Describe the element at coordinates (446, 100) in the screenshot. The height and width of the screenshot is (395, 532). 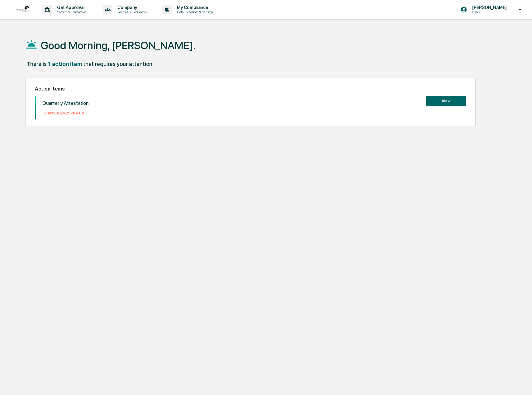
I see `a: View` at that location.